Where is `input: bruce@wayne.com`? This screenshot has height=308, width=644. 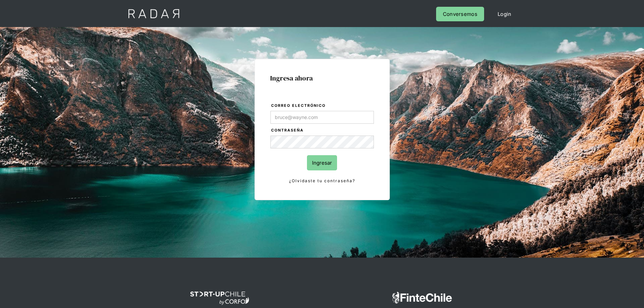 input: bruce@wayne.com is located at coordinates (322, 117).